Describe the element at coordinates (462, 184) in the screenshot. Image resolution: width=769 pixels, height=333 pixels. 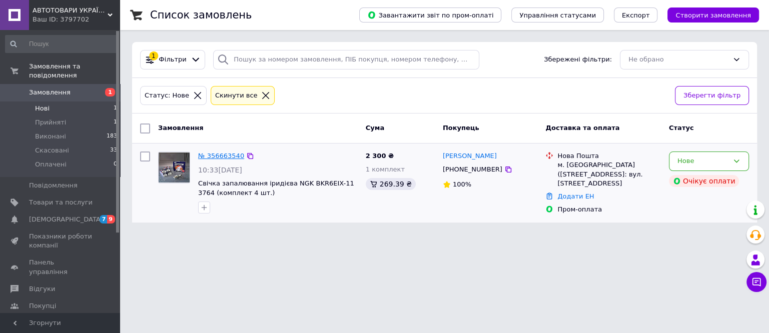
I see `span: 100%` at that location.